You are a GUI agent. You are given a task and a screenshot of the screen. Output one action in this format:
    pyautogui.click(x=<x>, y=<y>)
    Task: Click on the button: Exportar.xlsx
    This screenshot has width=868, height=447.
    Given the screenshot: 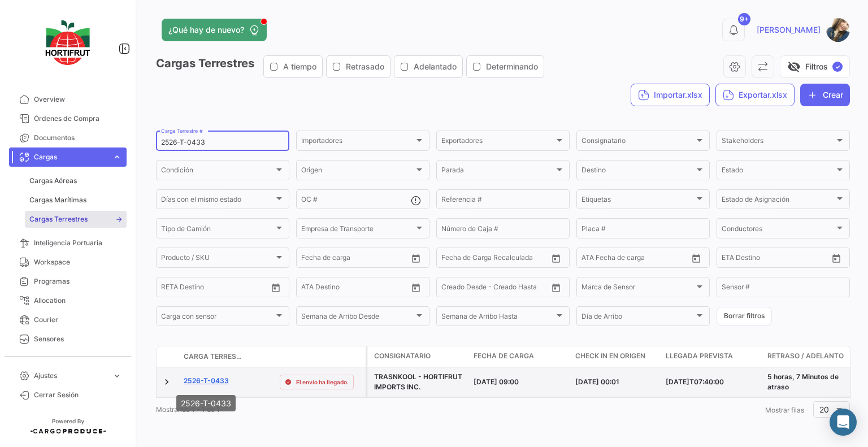 What is the action you would take?
    pyautogui.click(x=755, y=95)
    